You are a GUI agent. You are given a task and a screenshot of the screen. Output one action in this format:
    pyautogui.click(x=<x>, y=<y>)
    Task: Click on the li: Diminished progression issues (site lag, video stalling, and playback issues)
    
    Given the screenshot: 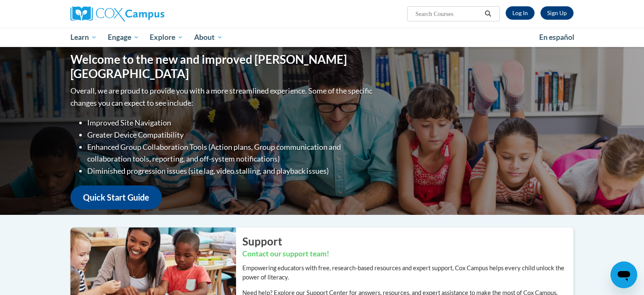 What is the action you would take?
    pyautogui.click(x=231, y=171)
    